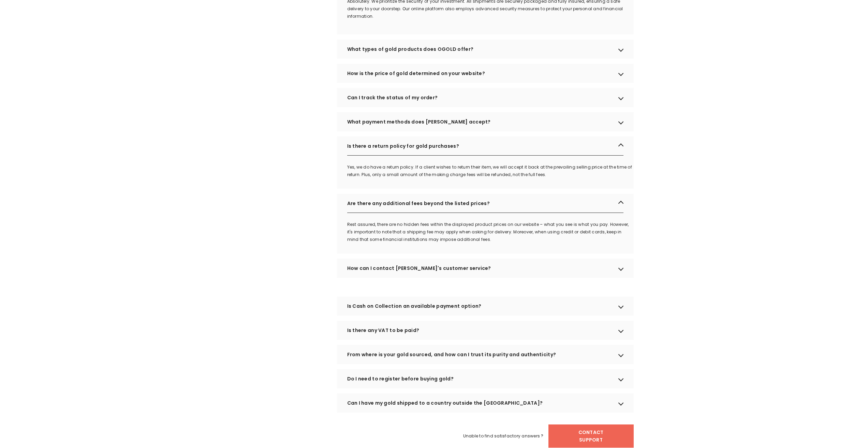  Describe the element at coordinates (591, 436) in the screenshot. I see `a: Contact Support` at that location.